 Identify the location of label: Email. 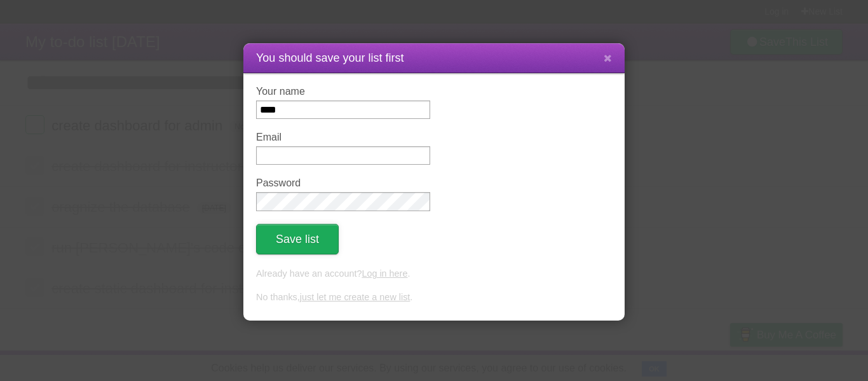
(344, 137).